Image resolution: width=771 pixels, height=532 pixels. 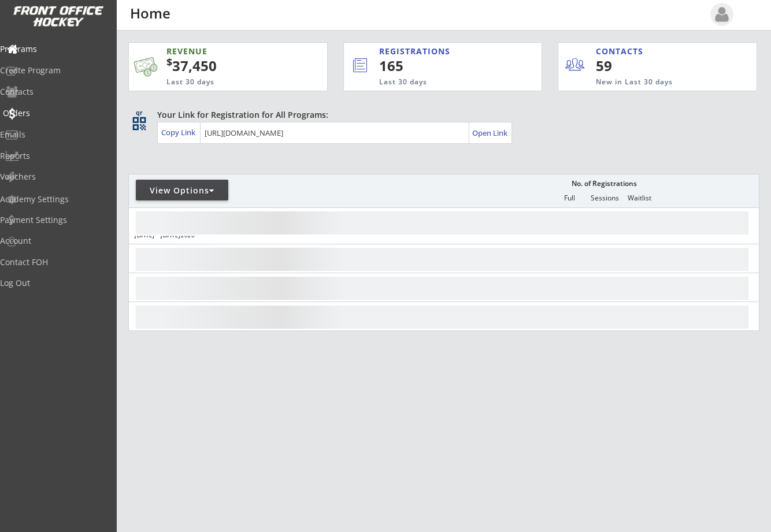 I want to click on em: 2026, so click(x=187, y=235).